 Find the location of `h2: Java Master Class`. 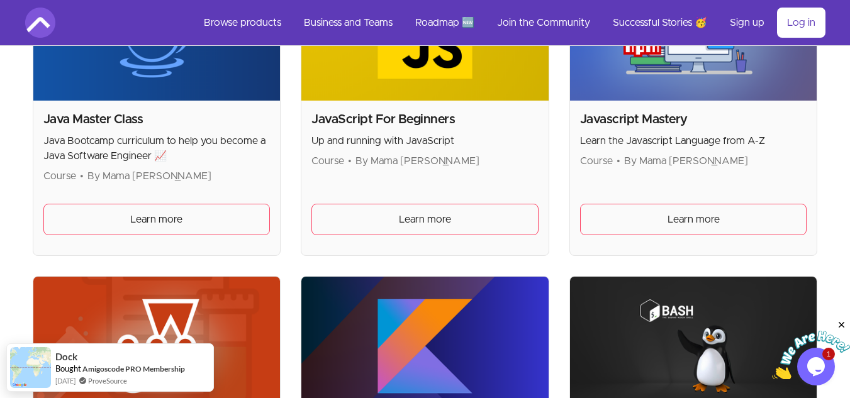

h2: Java Master Class is located at coordinates (157, 120).